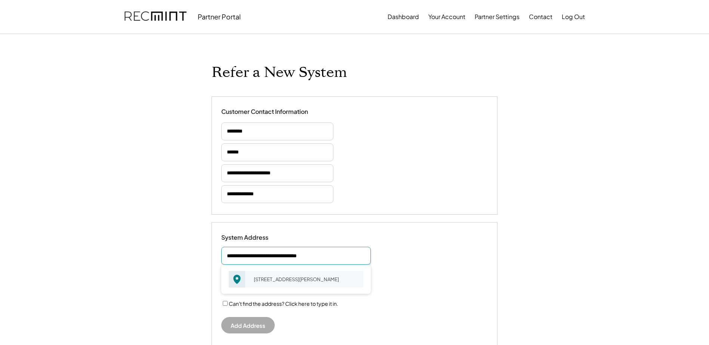 This screenshot has width=709, height=345. Describe the element at coordinates (497, 17) in the screenshot. I see `button: Partner Settings` at that location.